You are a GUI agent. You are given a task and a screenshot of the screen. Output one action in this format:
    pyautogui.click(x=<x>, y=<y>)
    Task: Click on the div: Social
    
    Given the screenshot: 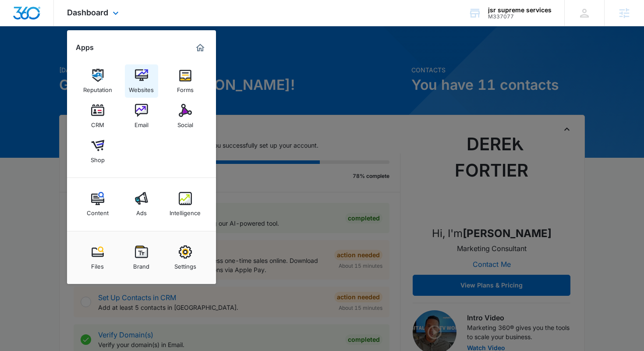 What is the action you would take?
    pyautogui.click(x=185, y=123)
    